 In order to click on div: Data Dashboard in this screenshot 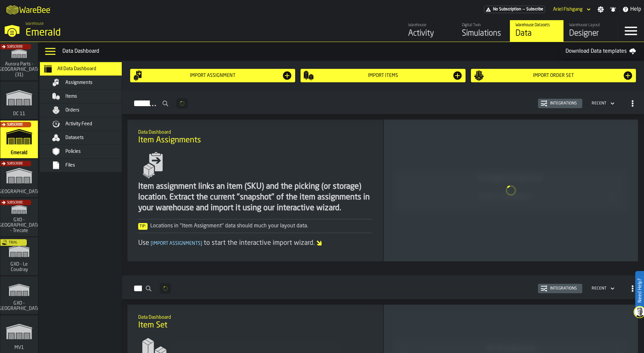, I will do `click(311, 51)`.